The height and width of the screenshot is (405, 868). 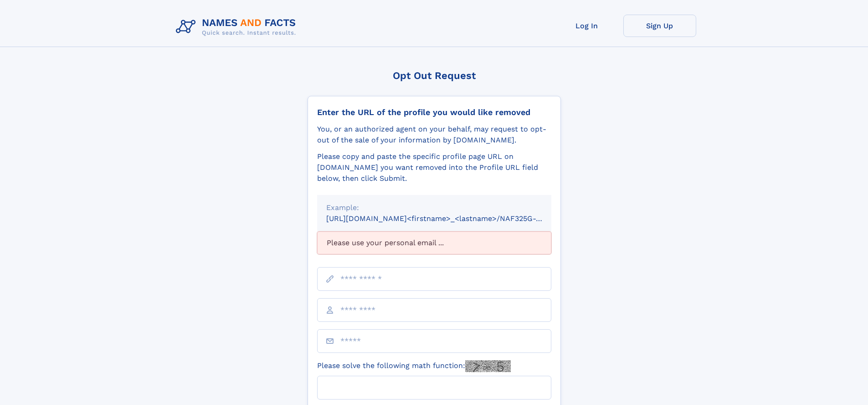 What do you see at coordinates (238, 27) in the screenshot?
I see `img: Logo Names and Facts` at bounding box center [238, 27].